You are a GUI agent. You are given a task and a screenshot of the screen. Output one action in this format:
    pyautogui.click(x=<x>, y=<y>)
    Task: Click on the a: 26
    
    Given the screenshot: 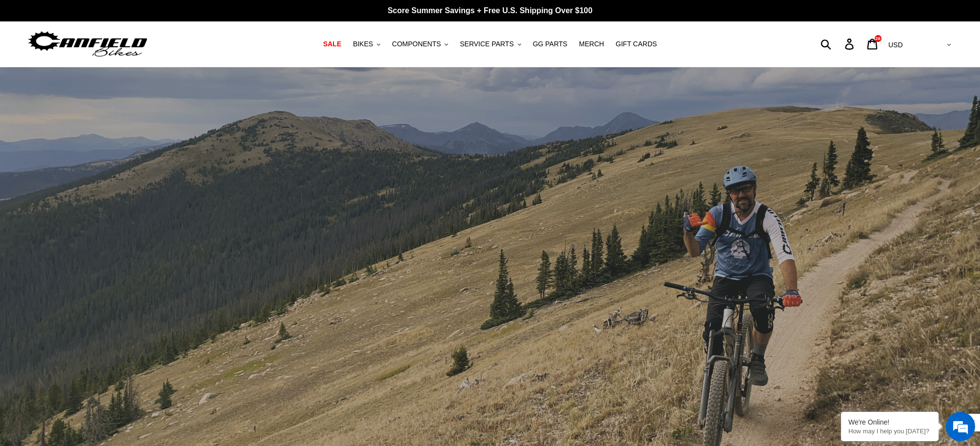 What is the action you would take?
    pyautogui.click(x=873, y=44)
    